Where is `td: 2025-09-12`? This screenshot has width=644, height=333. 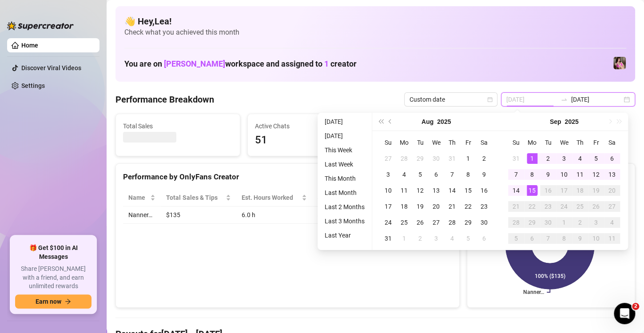
td: 2025-09-12 is located at coordinates (596, 175).